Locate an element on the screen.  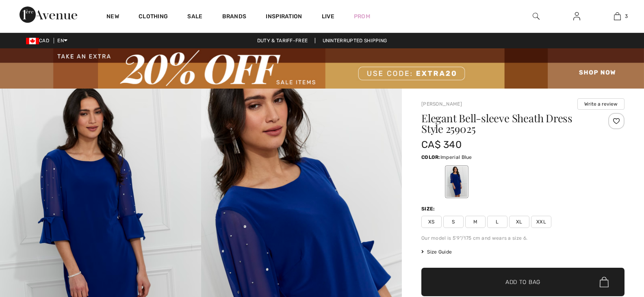
a: Sign In is located at coordinates (577, 16).